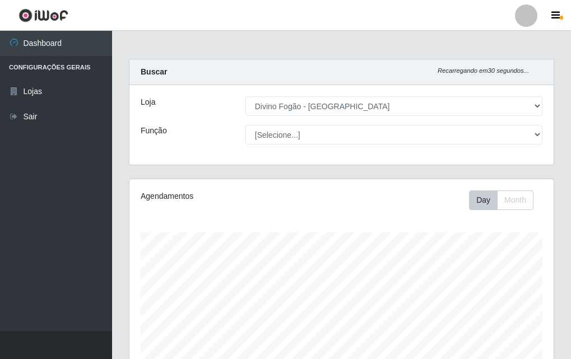  Describe the element at coordinates (483, 71) in the screenshot. I see `i: Recarregando em 30 segundos...` at that location.